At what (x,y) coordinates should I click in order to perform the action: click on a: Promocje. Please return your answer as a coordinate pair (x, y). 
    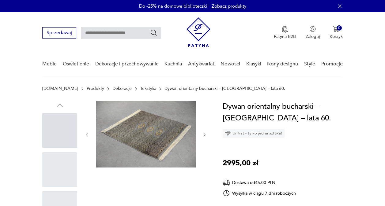
    Looking at the image, I should click on (332, 64).